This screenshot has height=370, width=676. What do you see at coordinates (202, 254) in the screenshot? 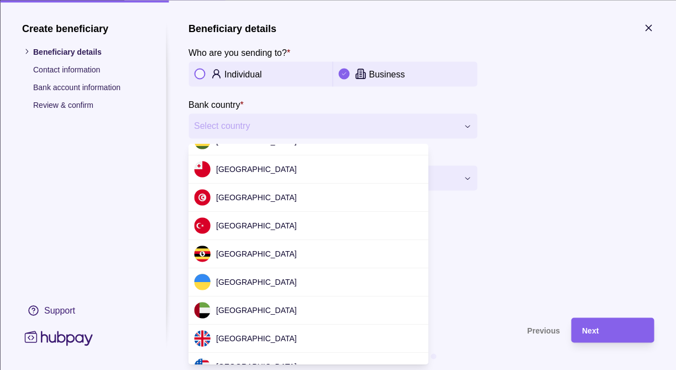
I see `img: ug` at bounding box center [202, 254].